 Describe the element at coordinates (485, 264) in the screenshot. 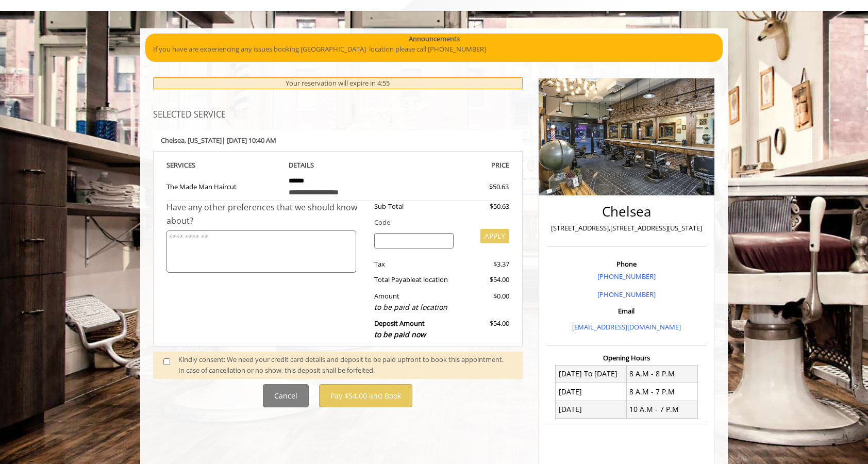

I see `div: $3.37` at that location.